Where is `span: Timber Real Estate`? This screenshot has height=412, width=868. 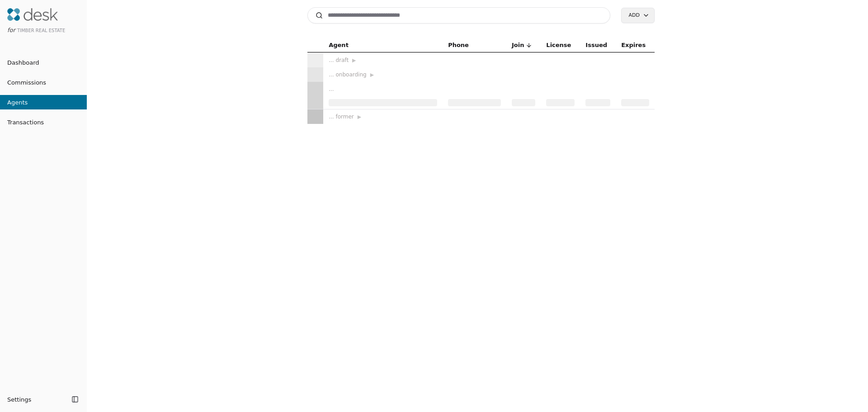 span: Timber Real Estate is located at coordinates (41, 30).